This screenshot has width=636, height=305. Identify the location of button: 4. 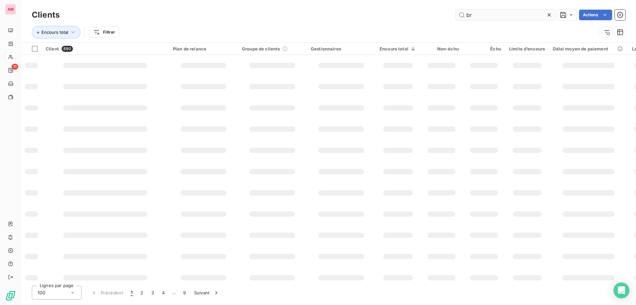
(163, 292).